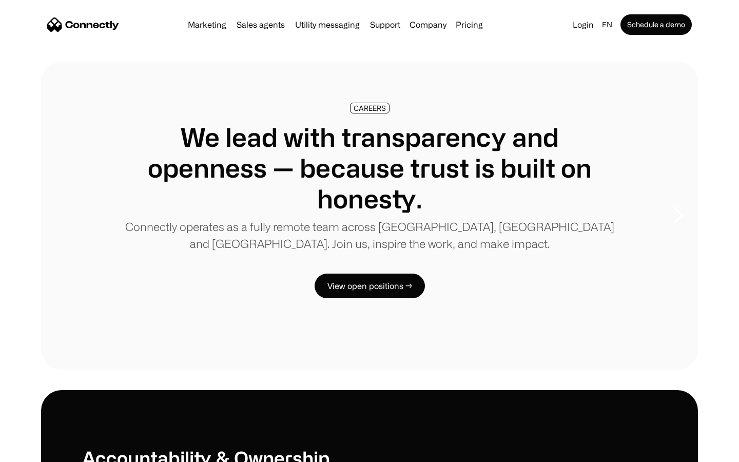  Describe the element at coordinates (369, 215) in the screenshot. I see `div: carousel` at that location.